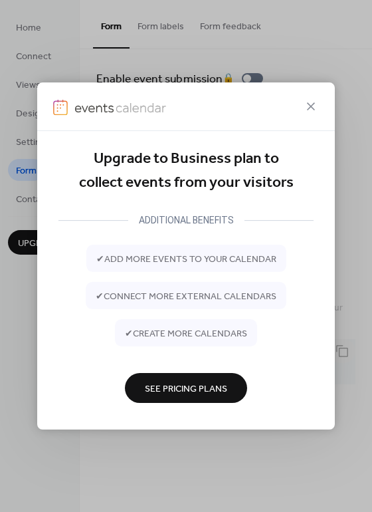 The width and height of the screenshot is (372, 512). What do you see at coordinates (60, 108) in the screenshot?
I see `img: logo-icon` at bounding box center [60, 108].